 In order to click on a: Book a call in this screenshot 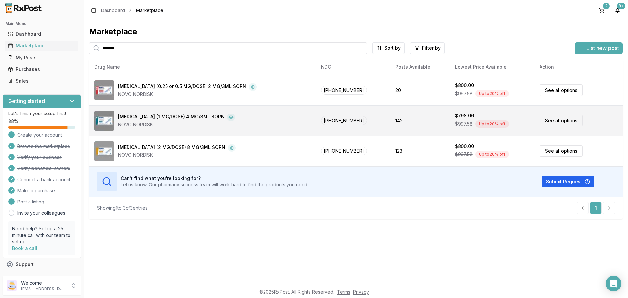, I will do `click(25, 248)`.